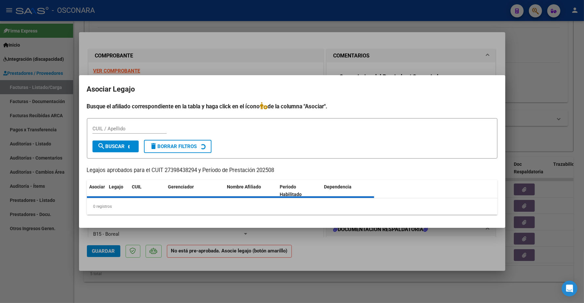 This screenshot has height=303, width=584. I want to click on span: Periodo Habilitado, so click(291, 190).